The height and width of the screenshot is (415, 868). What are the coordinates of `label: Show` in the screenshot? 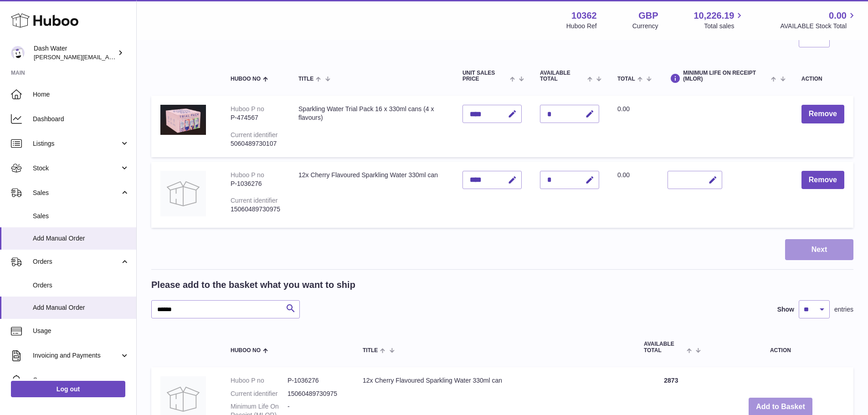 It's located at (786, 309).